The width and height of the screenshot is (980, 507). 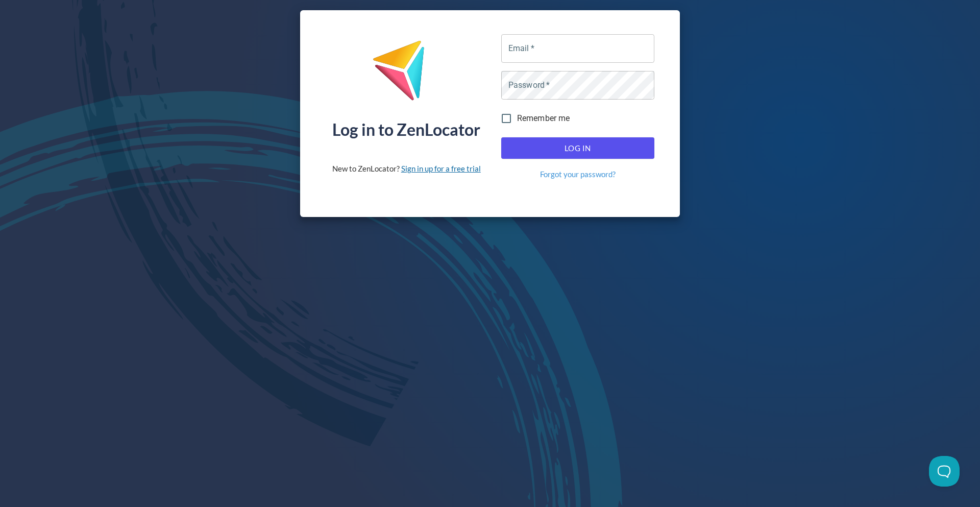 What do you see at coordinates (578, 174) in the screenshot?
I see `a: Forgot your password?` at bounding box center [578, 174].